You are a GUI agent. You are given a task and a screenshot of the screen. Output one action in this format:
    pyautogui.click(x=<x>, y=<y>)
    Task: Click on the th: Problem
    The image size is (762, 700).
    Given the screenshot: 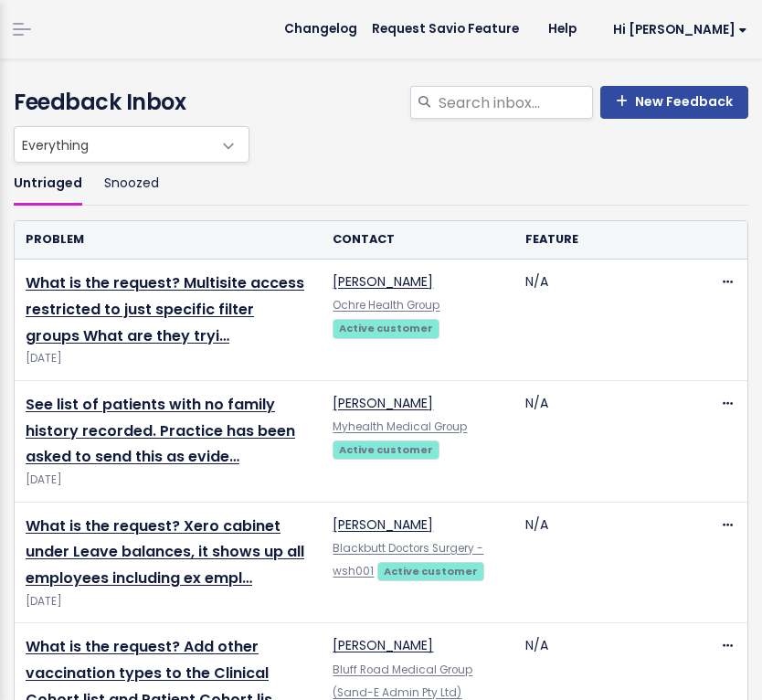 What is the action you would take?
    pyautogui.click(x=169, y=240)
    